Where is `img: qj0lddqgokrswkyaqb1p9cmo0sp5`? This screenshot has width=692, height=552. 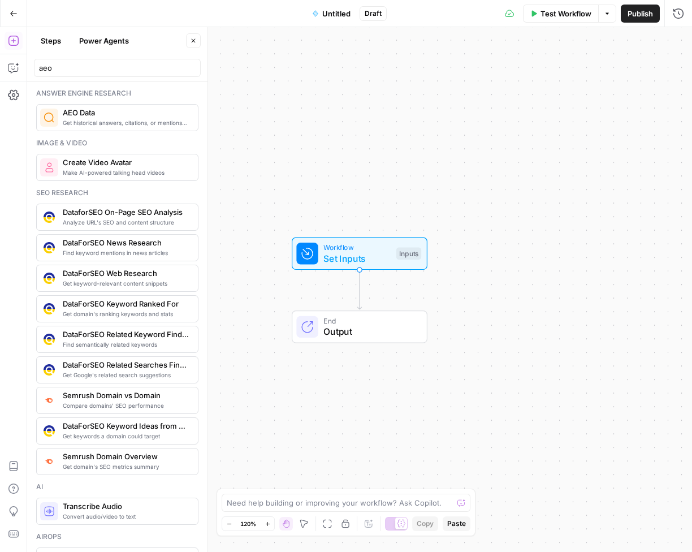 img: qj0lddqgokrswkyaqb1p9cmo0sp5 is located at coordinates (49, 431).